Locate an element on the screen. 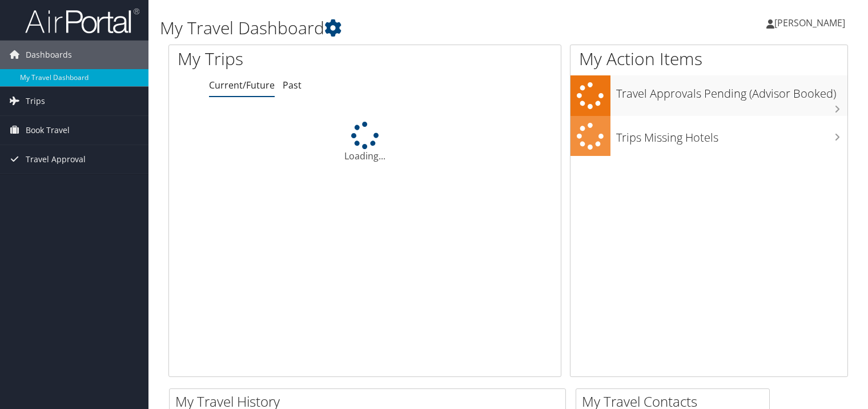 The height and width of the screenshot is (409, 868). span: Book Travel is located at coordinates (47, 130).